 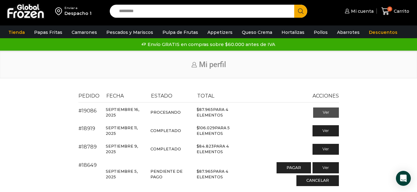 I want to click on div: Despacho 1, so click(x=78, y=13).